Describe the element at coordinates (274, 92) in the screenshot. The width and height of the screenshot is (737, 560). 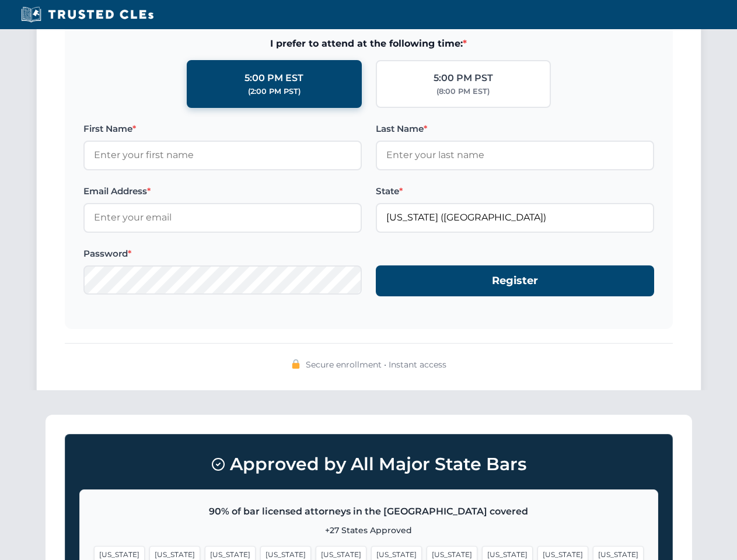
I see `div: (2:00 PM PST)` at that location.